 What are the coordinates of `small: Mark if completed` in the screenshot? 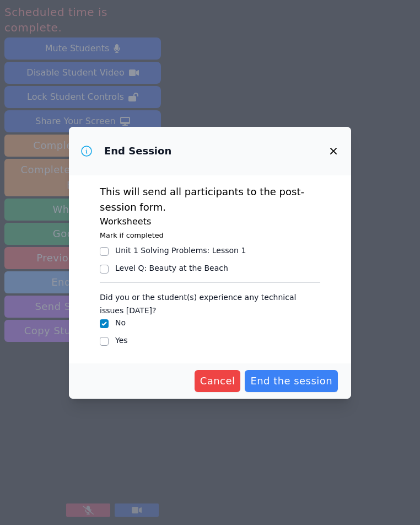 It's located at (132, 235).